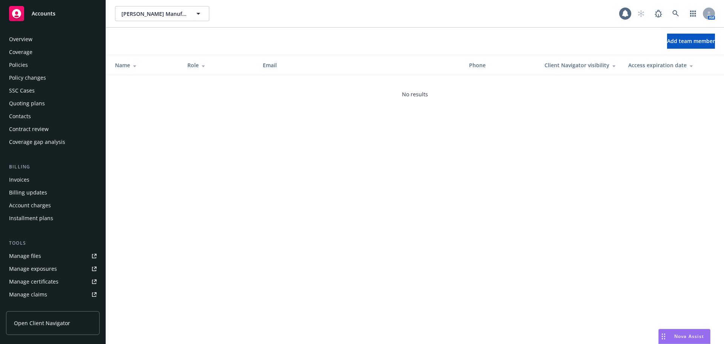 The height and width of the screenshot is (344, 724). Describe the element at coordinates (29, 129) in the screenshot. I see `div: Contract review` at that location.